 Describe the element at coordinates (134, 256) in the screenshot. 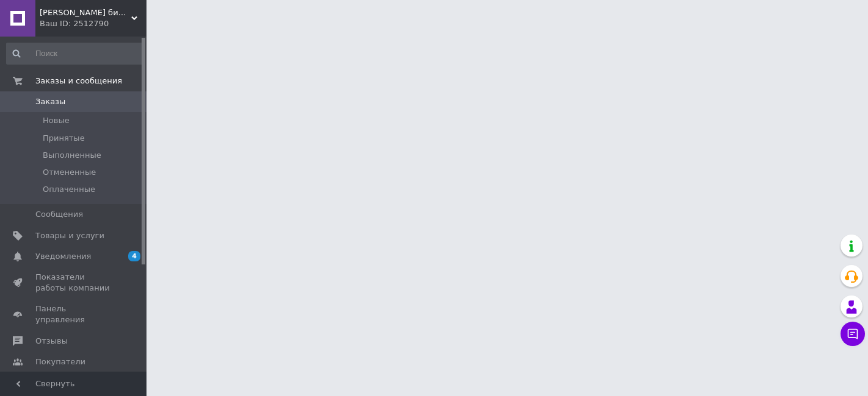

I see `span: 4` at that location.